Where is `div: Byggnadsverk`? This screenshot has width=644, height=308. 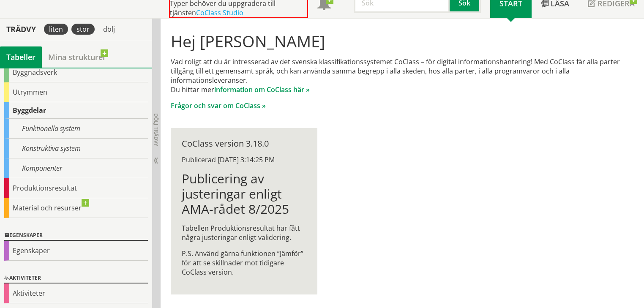
div: Byggnadsverk is located at coordinates (76, 72).